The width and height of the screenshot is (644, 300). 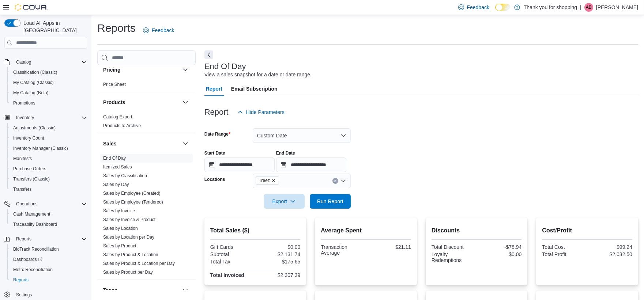 What do you see at coordinates (146, 86) in the screenshot?
I see `div: Pricing` at bounding box center [146, 86].